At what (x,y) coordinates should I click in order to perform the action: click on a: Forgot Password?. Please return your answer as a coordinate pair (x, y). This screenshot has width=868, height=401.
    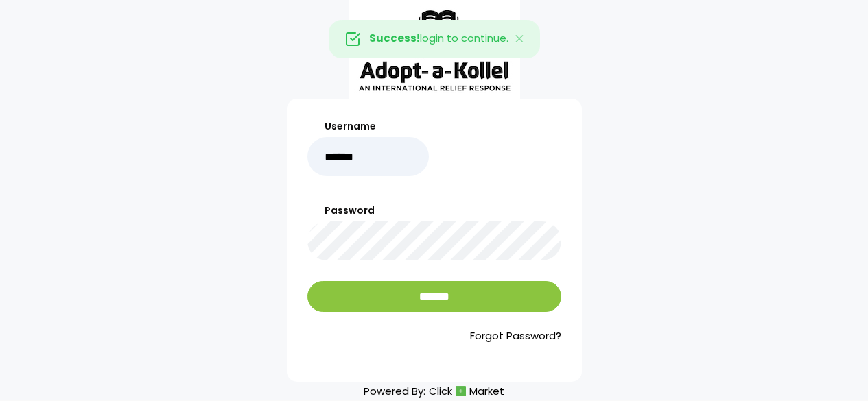
    Looking at the image, I should click on (434, 336).